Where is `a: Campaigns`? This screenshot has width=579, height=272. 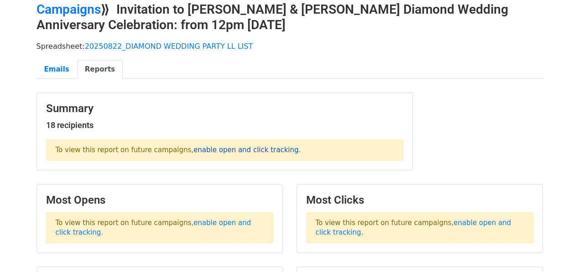
a: Campaigns is located at coordinates (68, 9).